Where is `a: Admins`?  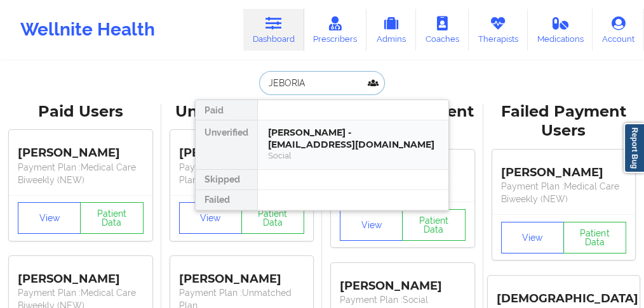
a: Admins is located at coordinates (391, 30).